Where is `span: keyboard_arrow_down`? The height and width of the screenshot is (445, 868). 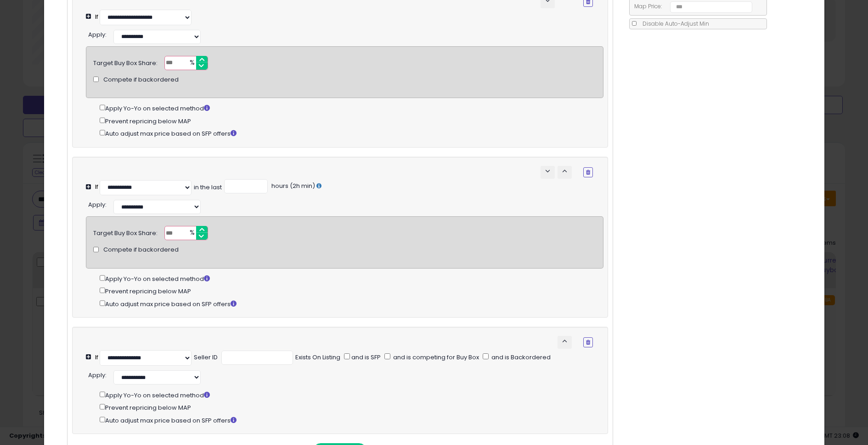 span: keyboard_arrow_down is located at coordinates (548, 171).